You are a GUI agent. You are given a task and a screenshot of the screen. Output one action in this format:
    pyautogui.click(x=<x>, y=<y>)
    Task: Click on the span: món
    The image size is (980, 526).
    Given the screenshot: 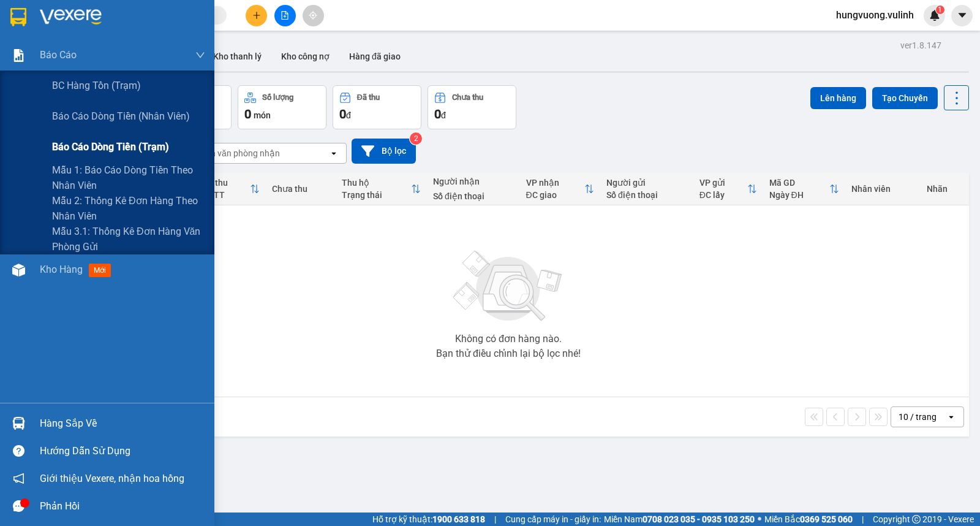 What is the action you would take?
    pyautogui.click(x=262, y=115)
    